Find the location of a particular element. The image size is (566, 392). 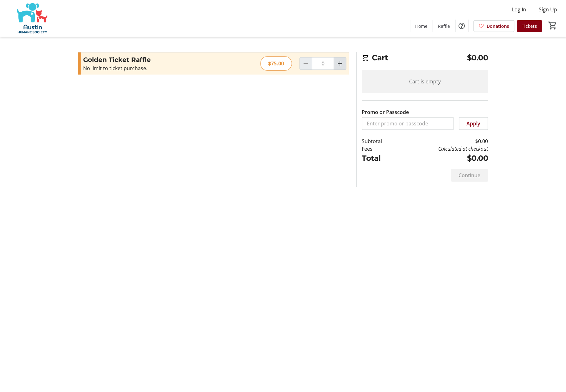

span: Donations is located at coordinates (498, 26).